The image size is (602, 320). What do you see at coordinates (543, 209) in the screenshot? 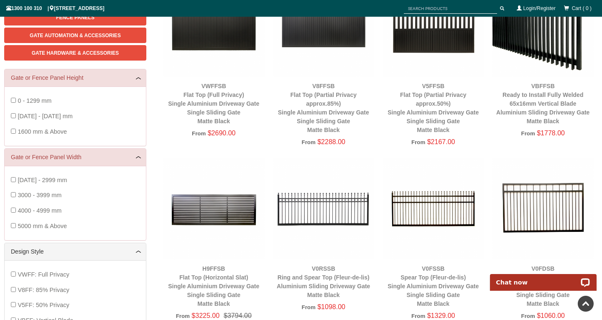
I see `img: V0FDSB - Flat Top (Double Top Rail) - Single Aluminium Driveway Gate - Single Sliding Gate - Matt...` at bounding box center [543, 209].